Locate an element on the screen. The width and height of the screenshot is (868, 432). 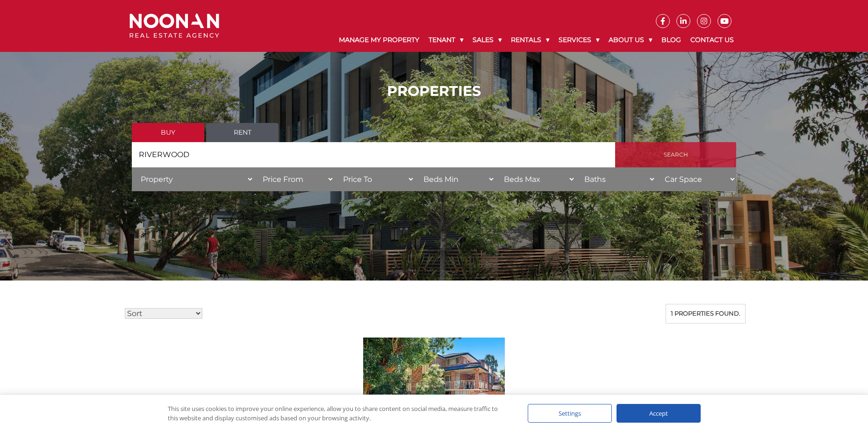
div: Settings is located at coordinates (570, 413).